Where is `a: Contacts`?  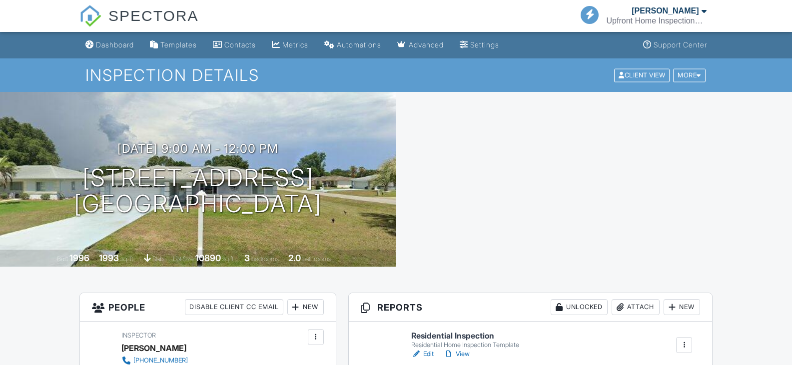 a: Contacts is located at coordinates (234, 45).